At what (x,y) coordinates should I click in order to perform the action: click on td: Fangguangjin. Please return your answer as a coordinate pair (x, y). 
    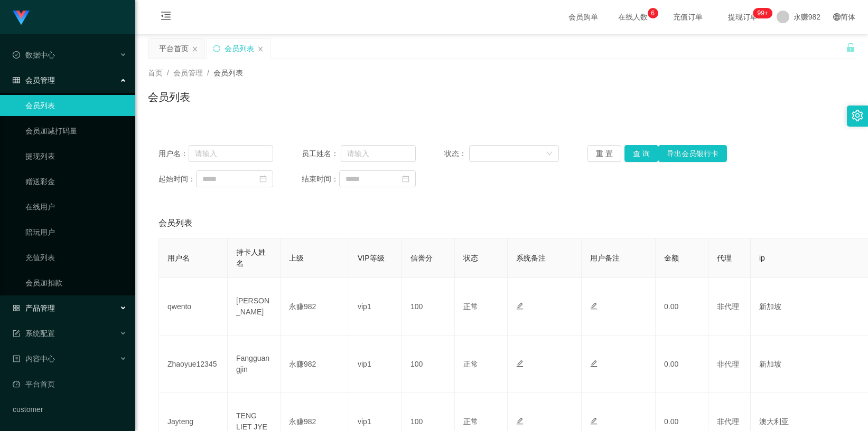
    Looking at the image, I should click on (254, 364).